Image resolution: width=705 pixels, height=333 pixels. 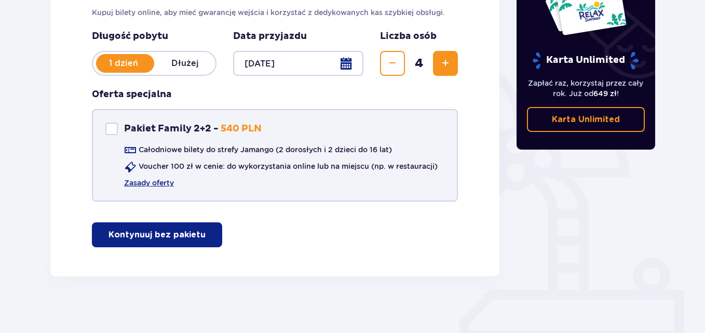 I want to click on span: 649 zł, so click(x=605, y=93).